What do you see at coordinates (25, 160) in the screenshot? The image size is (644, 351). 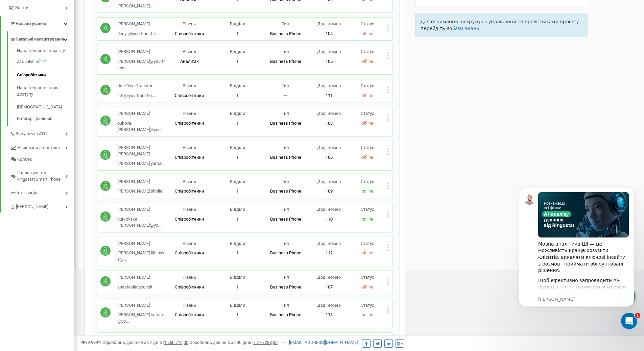 I see `span: Колбек` at bounding box center [25, 160].